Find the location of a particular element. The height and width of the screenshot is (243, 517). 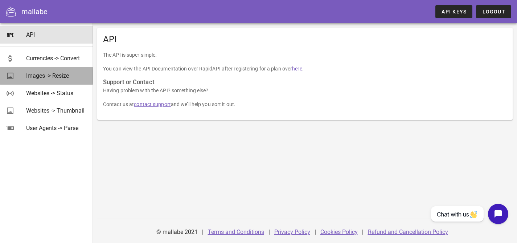

div: Websites -> Thumbnail is located at coordinates (57, 110).